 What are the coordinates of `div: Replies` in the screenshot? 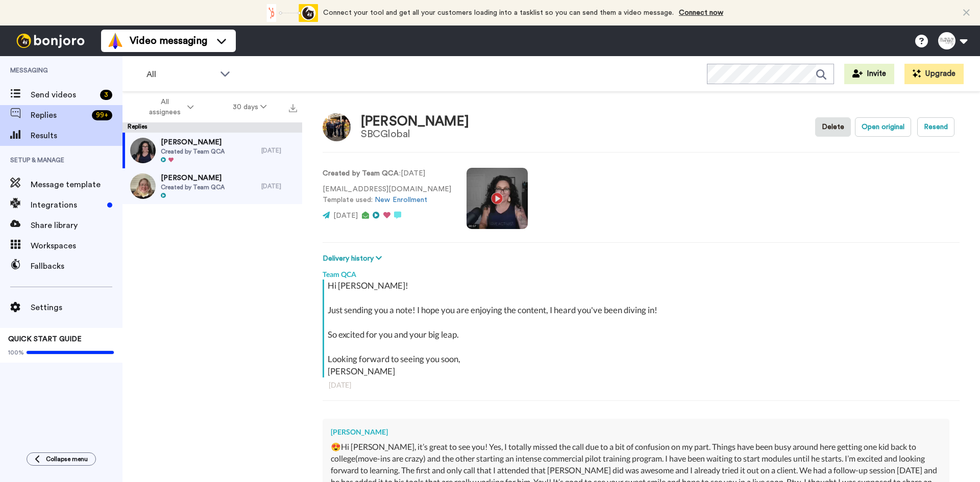 It's located at (212, 127).